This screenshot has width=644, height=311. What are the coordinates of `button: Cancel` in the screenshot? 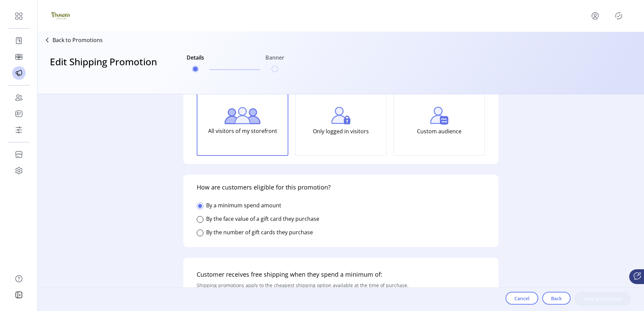 It's located at (521, 298).